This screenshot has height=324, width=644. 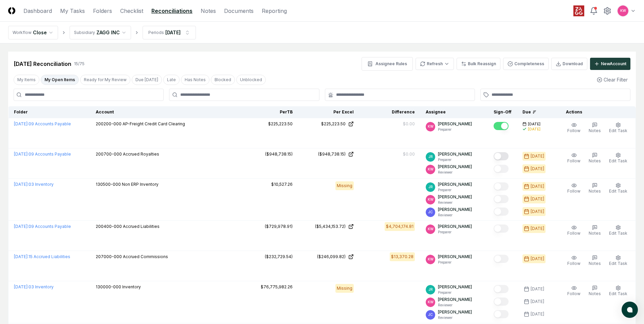 What do you see at coordinates (196, 80) in the screenshot?
I see `button: Has Notes` at bounding box center [196, 80].